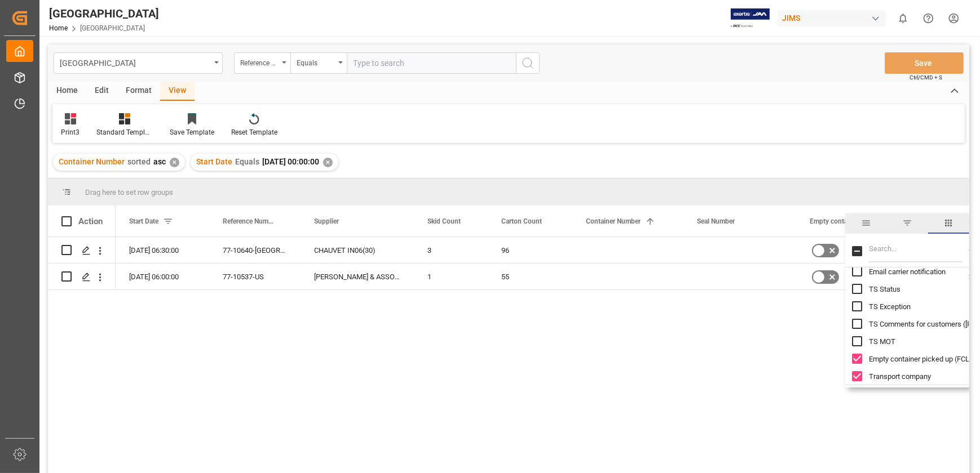 Image resolution: width=980 pixels, height=473 pixels. I want to click on div: TS MOT column toggle visibility (hidden), so click(915, 342).